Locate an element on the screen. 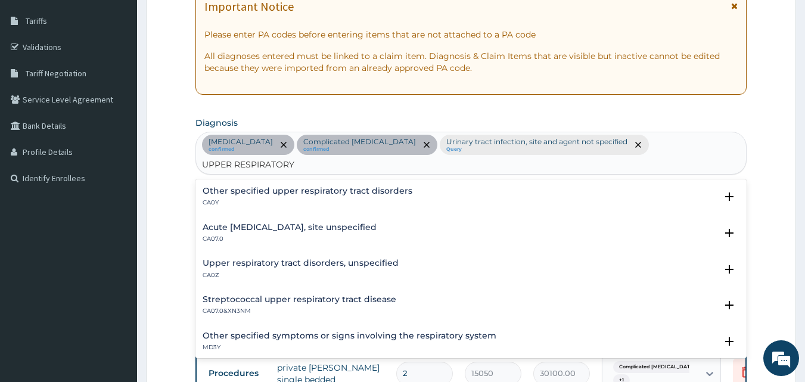 The height and width of the screenshot is (382, 805). span: We're online! is located at coordinates (117, 175).